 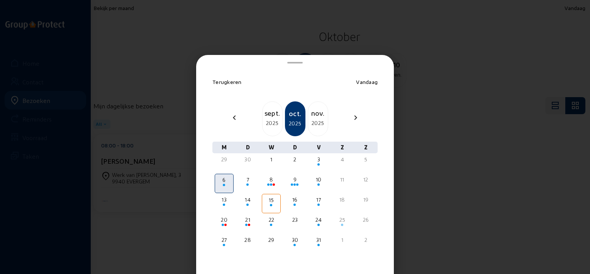 I want to click on div: 28, so click(x=248, y=240).